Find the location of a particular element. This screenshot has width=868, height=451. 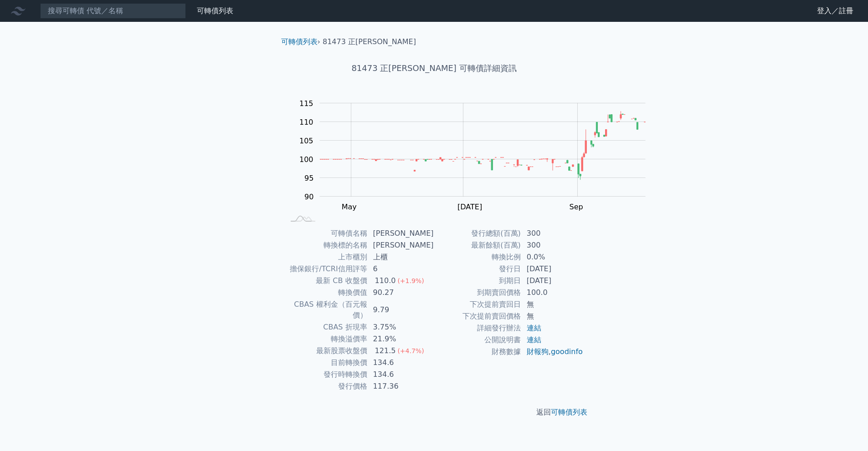

td: 90.27 is located at coordinates (401, 293).